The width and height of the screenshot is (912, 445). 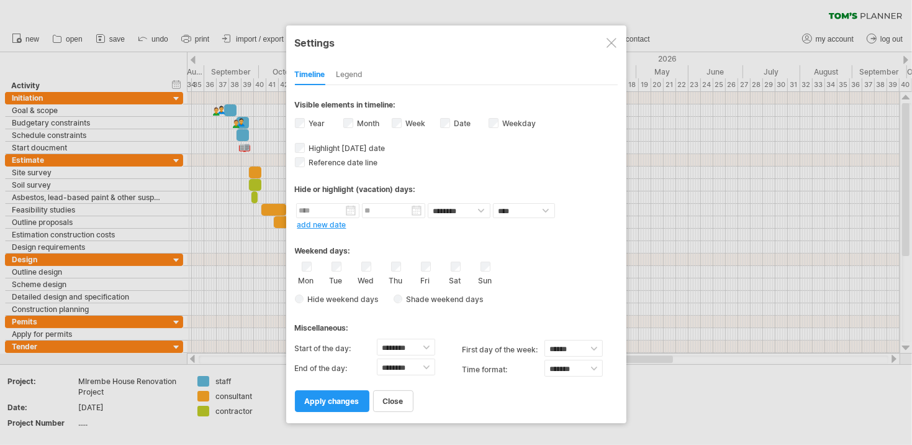 I want to click on label: Thu, so click(x=396, y=279).